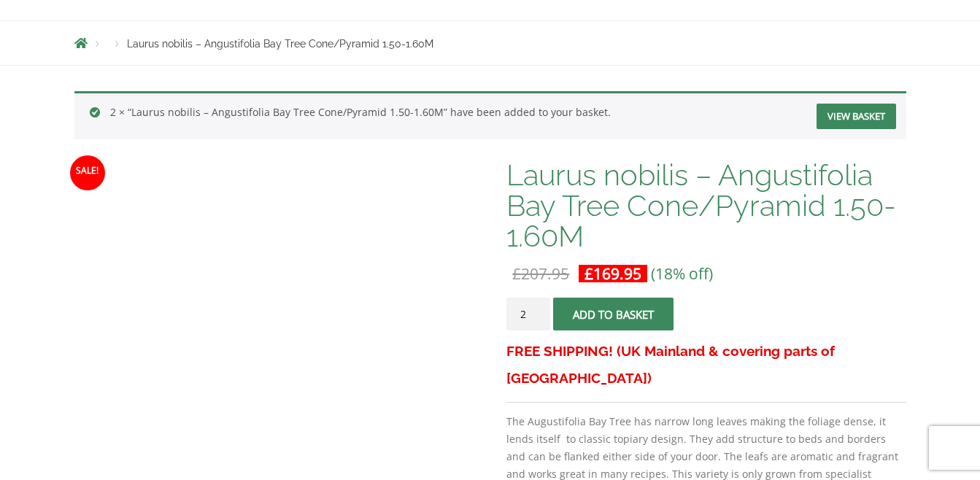 The height and width of the screenshot is (480, 980). Describe the element at coordinates (490, 115) in the screenshot. I see `div: 2 × “Laurus nobilis – Angustifolia Bay Tree Cone/Pyramid 1.50-1.60M” have been added to your basket.` at that location.